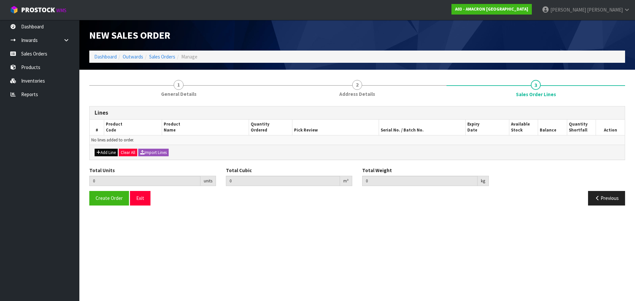  Describe the element at coordinates (607, 198) in the screenshot. I see `button: Previous` at that location.